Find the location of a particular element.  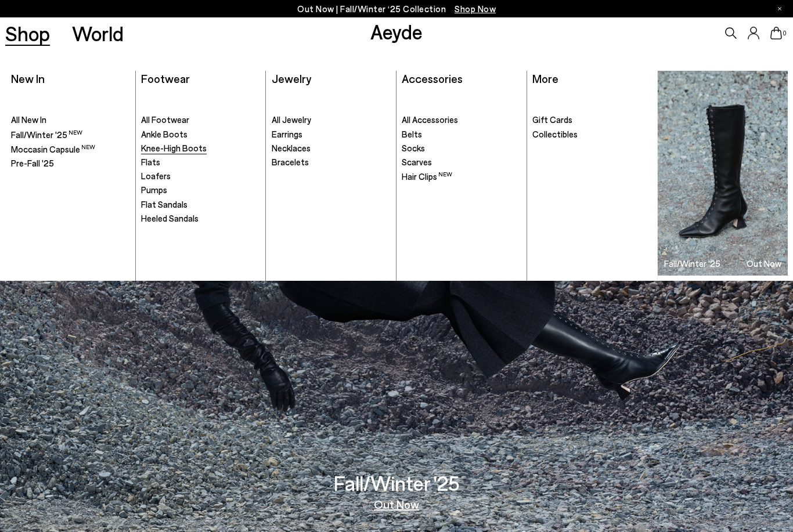

span: Socks is located at coordinates (413, 148).